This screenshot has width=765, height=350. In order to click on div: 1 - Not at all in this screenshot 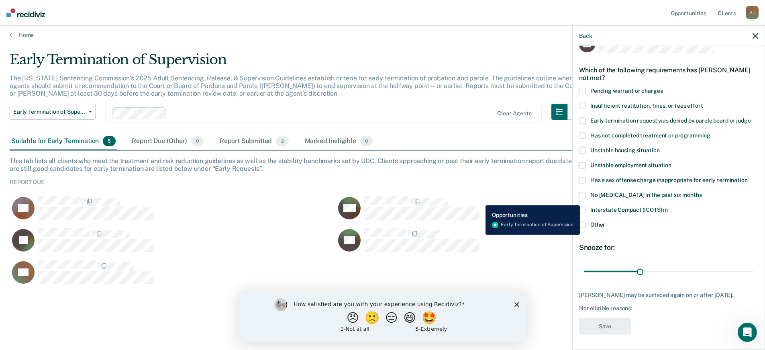, I will do `click(92, 39)`.